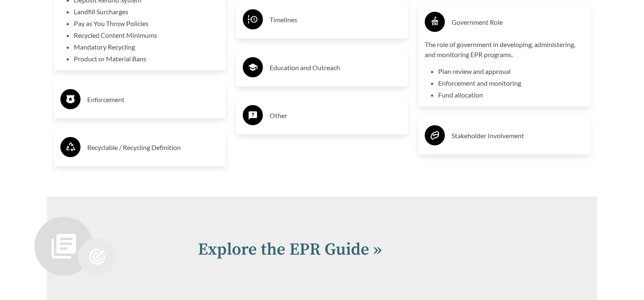  Describe the element at coordinates (146, 35) in the screenshot. I see `li: Recycled Content Minimums` at that location.